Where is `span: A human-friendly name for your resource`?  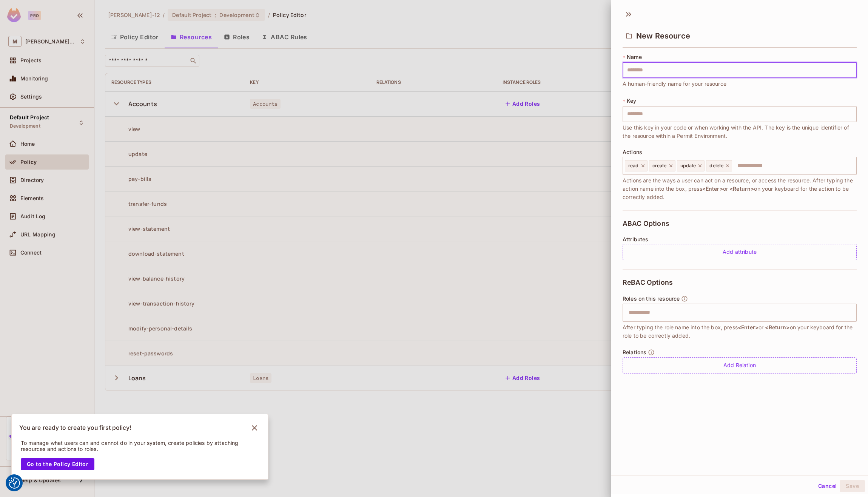 span: A human-friendly name for your resource is located at coordinates (674, 84).